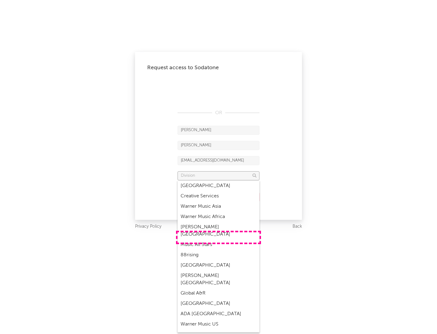  I want to click on div: Warner Music Asia, so click(218, 206).